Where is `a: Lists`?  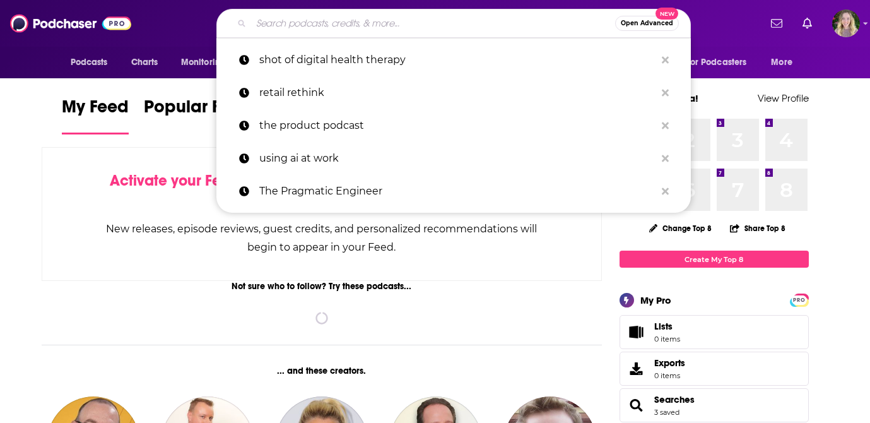
a: Lists is located at coordinates (714, 332).